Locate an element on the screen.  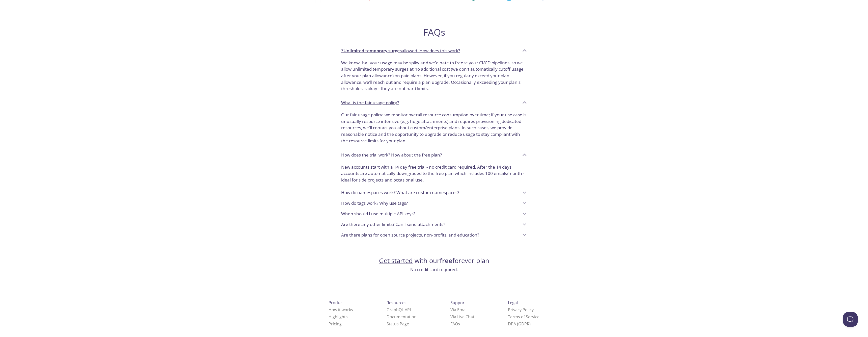
h2: with our forever plan is located at coordinates (434, 261).